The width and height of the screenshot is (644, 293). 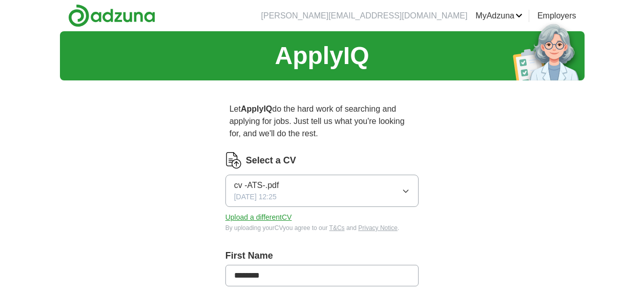 I want to click on div: By uploading your CV you agree to our and ., so click(x=322, y=228).